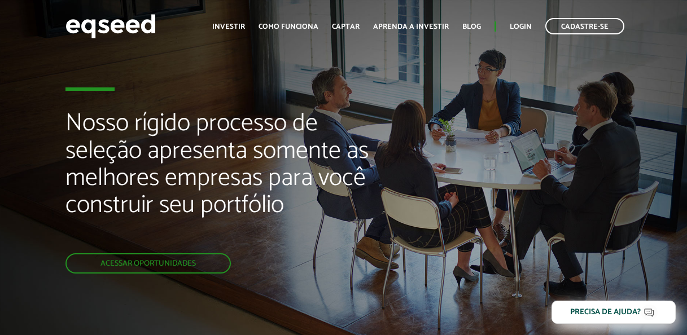 The height and width of the screenshot is (335, 687). What do you see at coordinates (229, 27) in the screenshot?
I see `a: Investir` at bounding box center [229, 27].